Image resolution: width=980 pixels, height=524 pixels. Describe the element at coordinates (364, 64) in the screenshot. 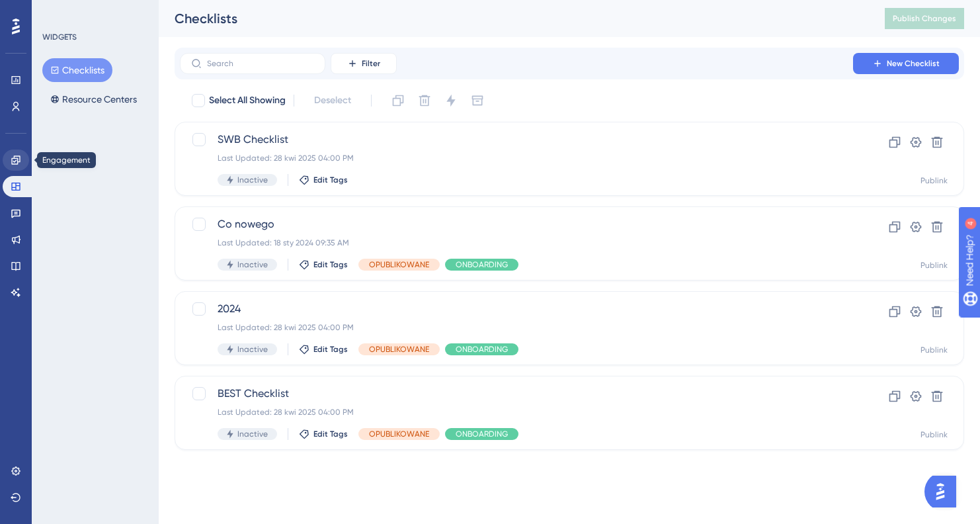

I see `button: Filter` at that location.